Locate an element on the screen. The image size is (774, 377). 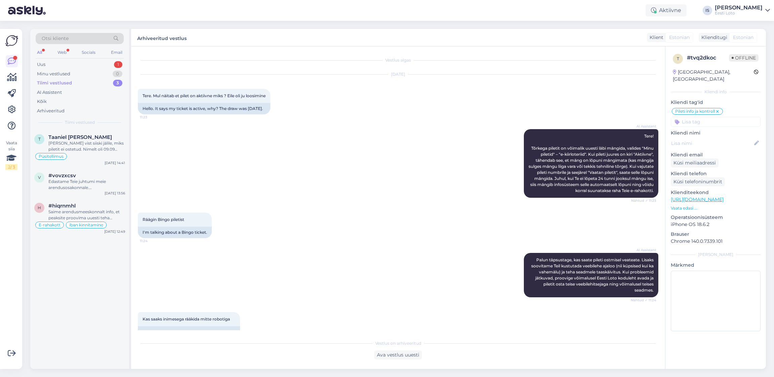
div: 0 is located at coordinates (117, 74).